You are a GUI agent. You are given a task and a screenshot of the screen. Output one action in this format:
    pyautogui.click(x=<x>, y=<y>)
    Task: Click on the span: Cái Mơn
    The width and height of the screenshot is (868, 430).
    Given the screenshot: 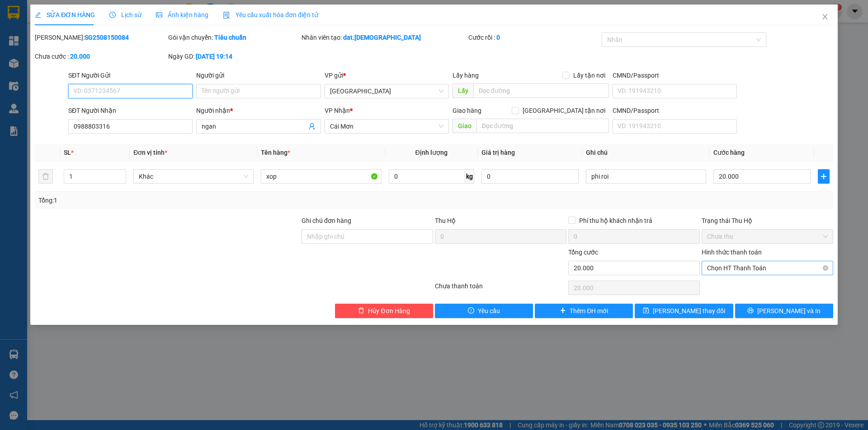 What is the action you would take?
    pyautogui.click(x=386, y=126)
    